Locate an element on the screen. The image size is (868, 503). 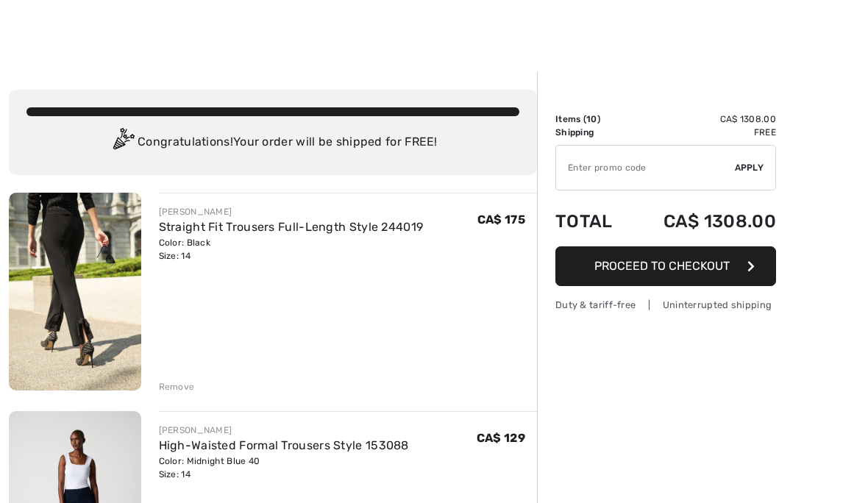
span: 10 is located at coordinates (591, 119).